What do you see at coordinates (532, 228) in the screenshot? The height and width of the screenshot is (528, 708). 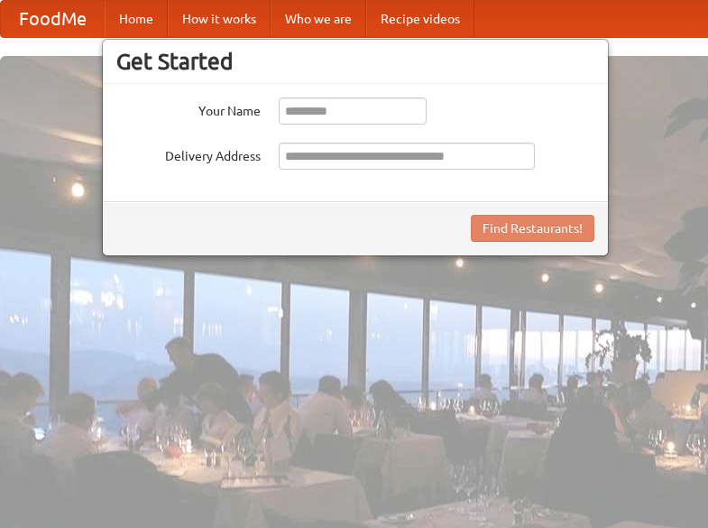 I see `button: Find Restaurants!` at bounding box center [532, 228].